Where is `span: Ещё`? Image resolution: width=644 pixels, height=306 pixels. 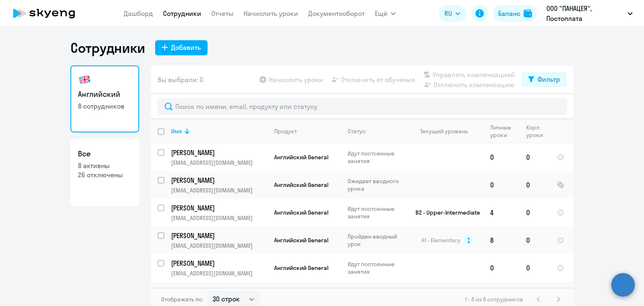
span: Ещё is located at coordinates (381, 13).